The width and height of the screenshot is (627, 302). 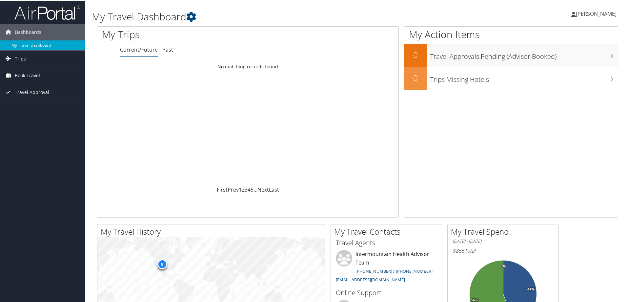 What do you see at coordinates (185, 34) in the screenshot?
I see `h1: My Trips` at bounding box center [185, 34].